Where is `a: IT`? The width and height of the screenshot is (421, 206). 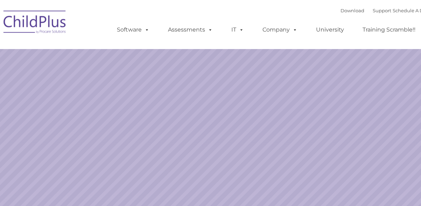 a: IT is located at coordinates (238, 30).